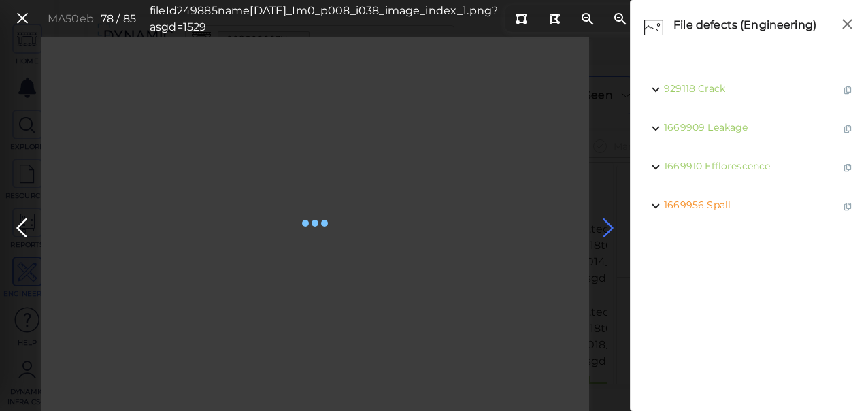  I want to click on span: 1669956, so click(683, 205).